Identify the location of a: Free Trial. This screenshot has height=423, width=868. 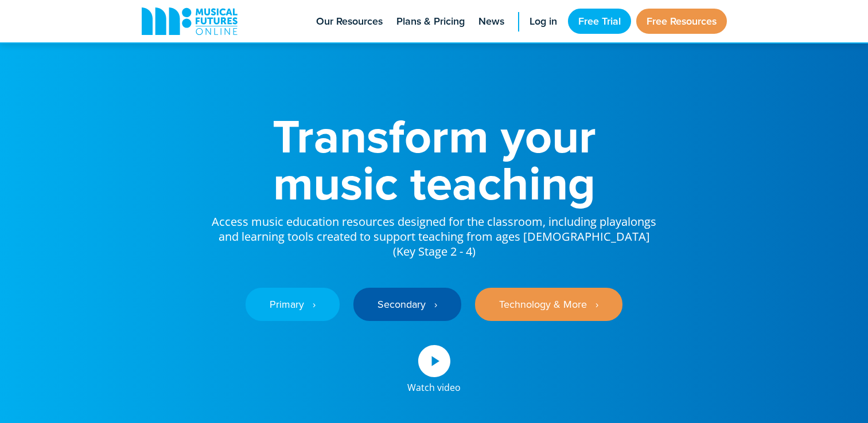
(599, 21).